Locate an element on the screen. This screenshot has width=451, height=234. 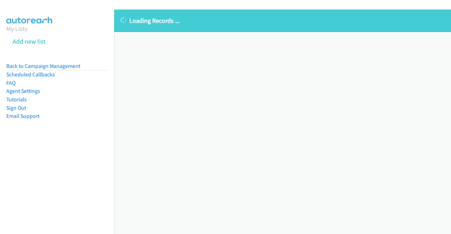
a: FAQ is located at coordinates (11, 83).